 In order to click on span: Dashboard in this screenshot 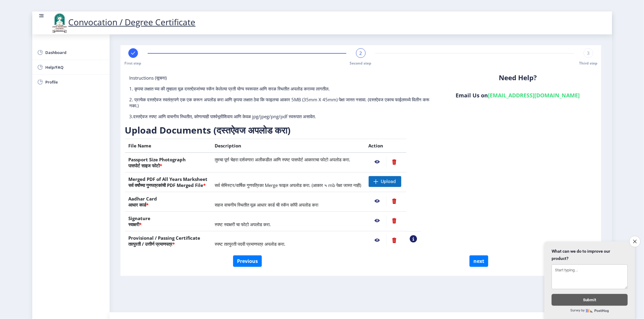, I will do `click(75, 52)`.